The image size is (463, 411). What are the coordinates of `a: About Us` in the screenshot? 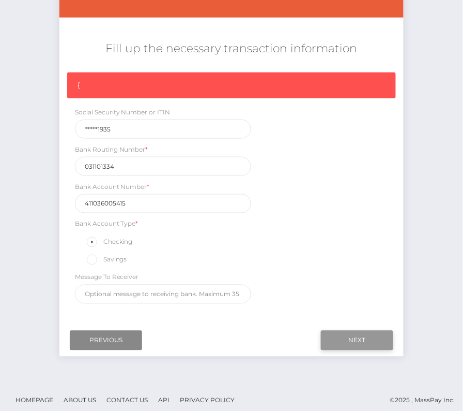 It's located at (80, 400).